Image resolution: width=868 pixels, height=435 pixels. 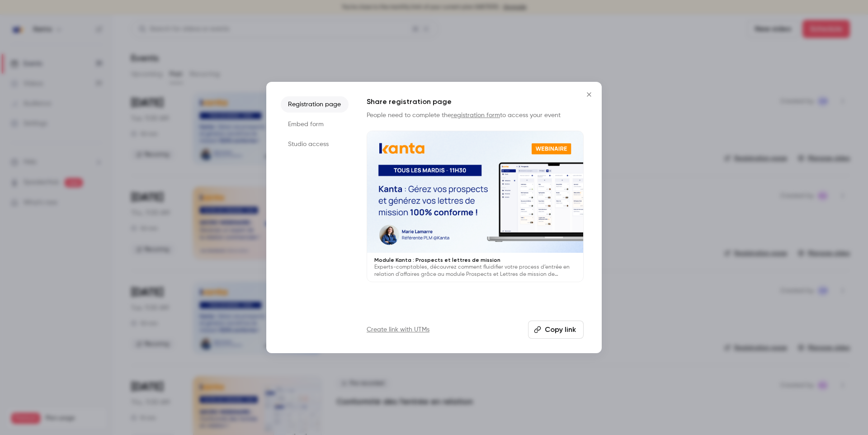 What do you see at coordinates (475, 271) in the screenshot?
I see `p: Experts-comptables, découvrez comment fluidifier votre process d’entrée en relation d'affaires gr...` at bounding box center [475, 271].